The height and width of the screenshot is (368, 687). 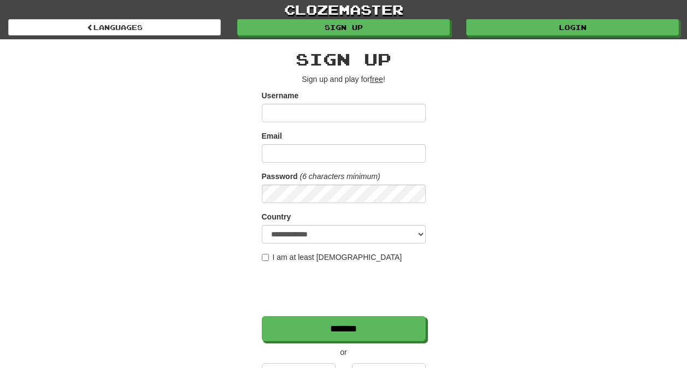 What do you see at coordinates (344, 59) in the screenshot?
I see `h2: Sign up` at bounding box center [344, 59].